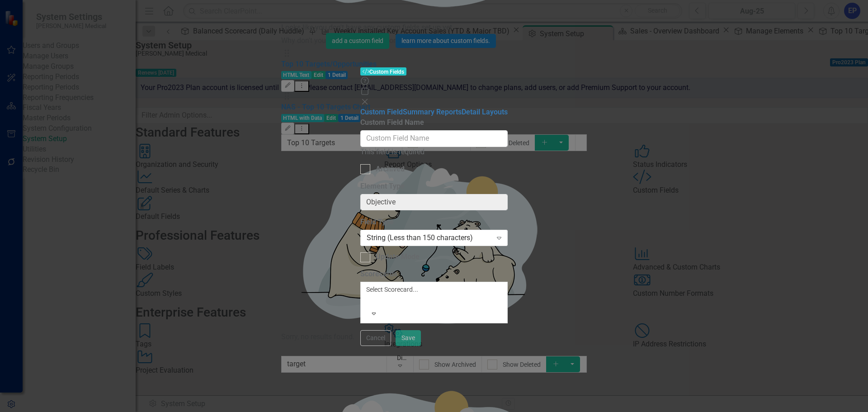  I want to click on a: Custom Field, so click(381, 112).